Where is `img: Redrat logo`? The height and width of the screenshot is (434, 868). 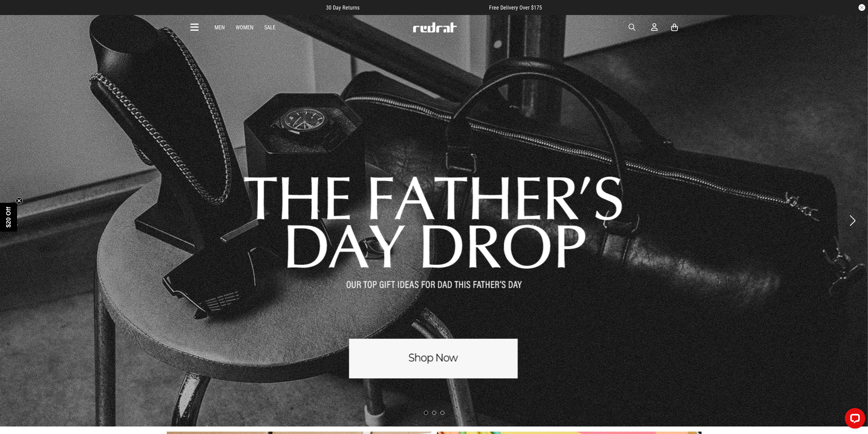
img: Redrat logo is located at coordinates (435, 27).